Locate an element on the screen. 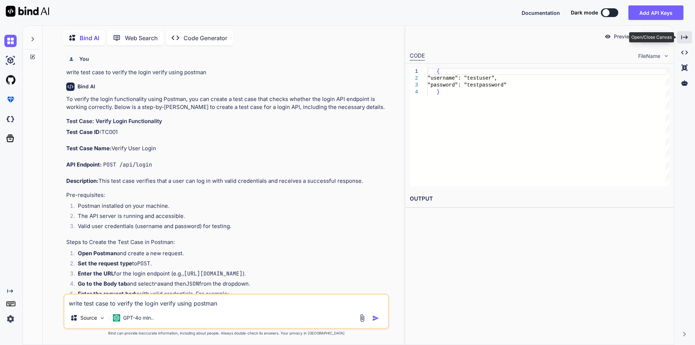 This screenshot has width=695, height=345. p: Source is located at coordinates (89, 318).